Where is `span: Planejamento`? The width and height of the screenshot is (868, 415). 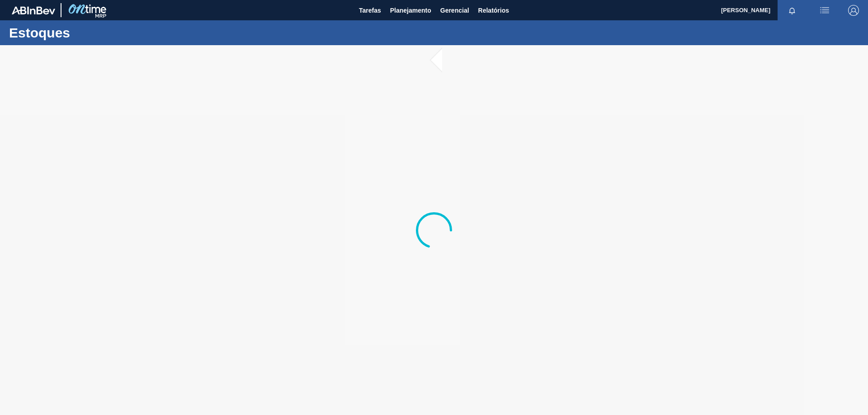
span: Planejamento is located at coordinates (410, 10).